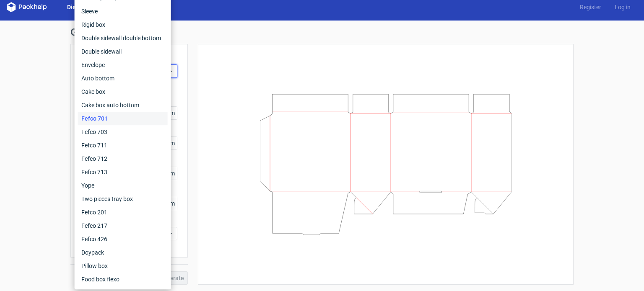  What do you see at coordinates (123, 11) in the screenshot?
I see `div: Sleeve` at bounding box center [123, 11].